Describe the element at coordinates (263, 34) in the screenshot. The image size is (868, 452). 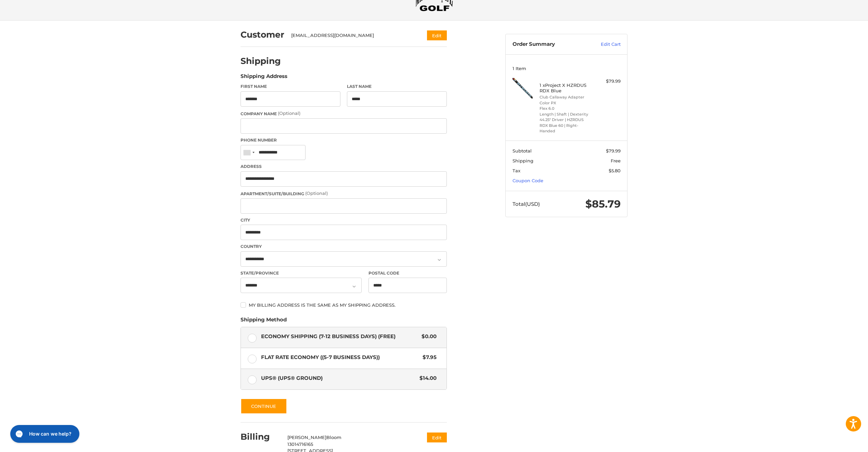
I see `h2: Customer` at that location.